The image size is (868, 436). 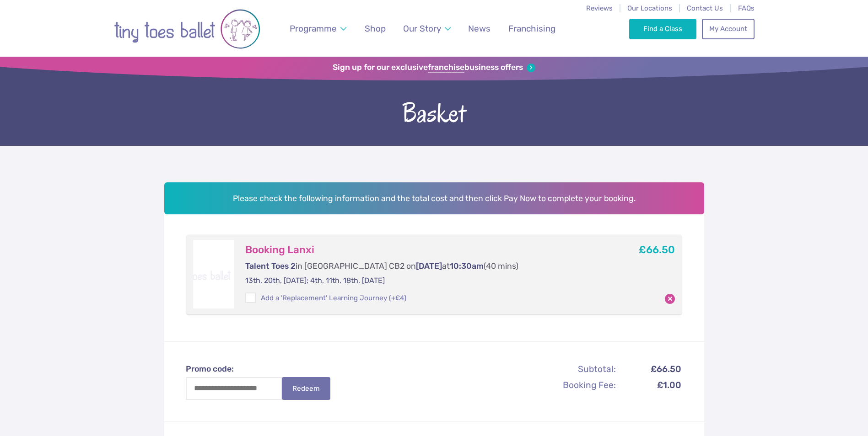 I want to click on a: Contact Us, so click(x=705, y=8).